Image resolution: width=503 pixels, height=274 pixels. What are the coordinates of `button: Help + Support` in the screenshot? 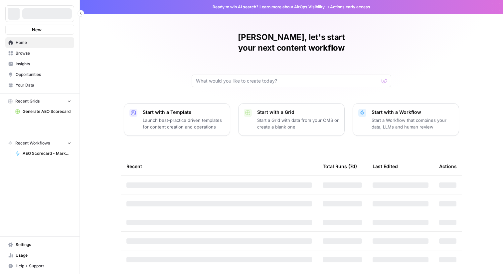 It's located at (40, 266).